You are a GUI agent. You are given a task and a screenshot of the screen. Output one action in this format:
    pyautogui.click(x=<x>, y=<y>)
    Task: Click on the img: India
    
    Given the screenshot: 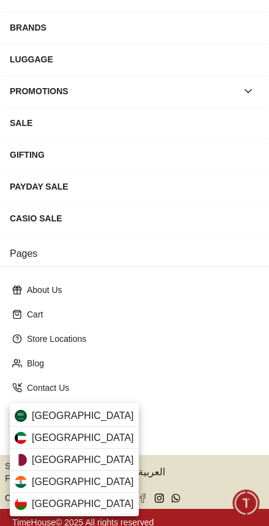 What is the action you would take?
    pyautogui.click(x=21, y=482)
    